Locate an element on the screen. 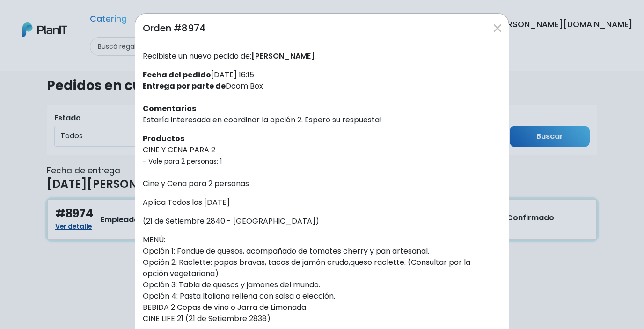 The height and width of the screenshot is (329, 644). p: Estaría interesada en coordinar la opción 2. Espero su respuesta! is located at coordinates (322, 120).